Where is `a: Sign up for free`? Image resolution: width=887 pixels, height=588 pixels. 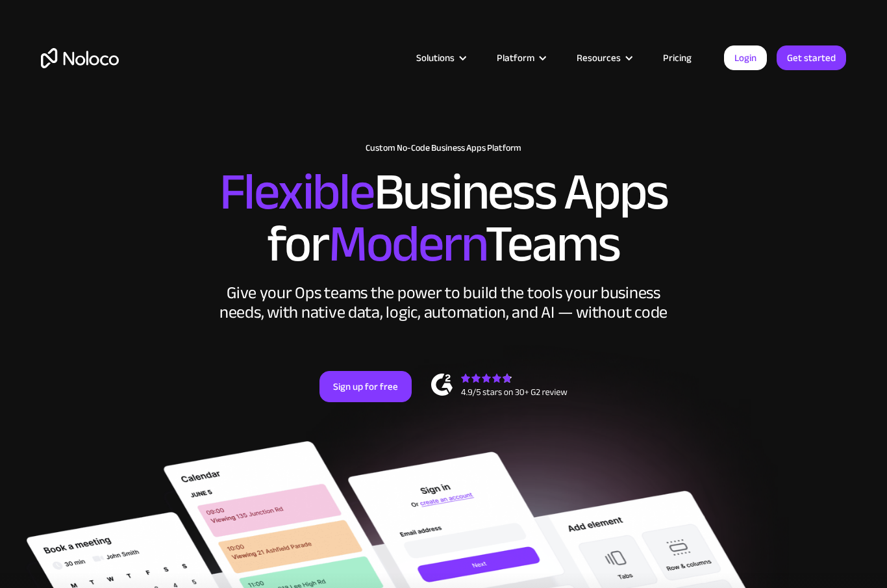 a: Sign up for free is located at coordinates (366, 387).